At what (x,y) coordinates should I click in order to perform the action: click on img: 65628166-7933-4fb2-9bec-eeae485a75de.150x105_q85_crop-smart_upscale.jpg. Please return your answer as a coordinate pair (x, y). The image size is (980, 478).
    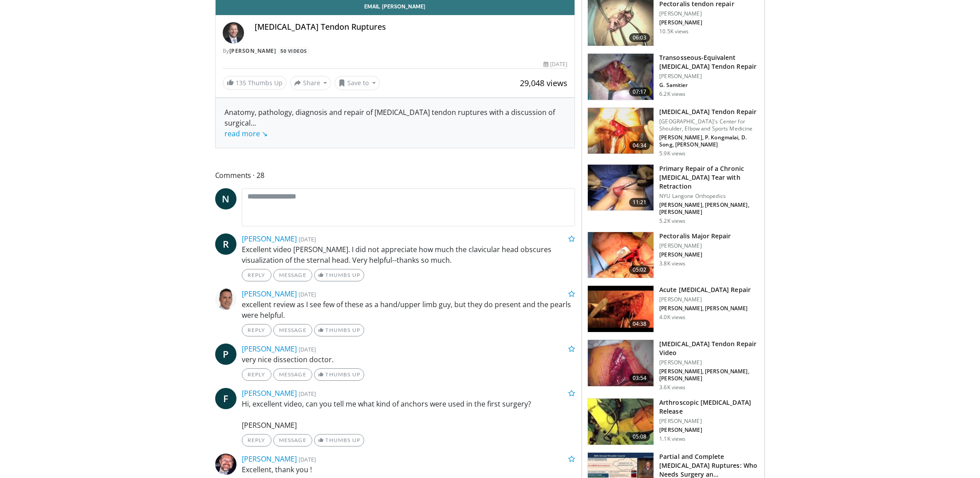
    Looking at the image, I should click on (620, 77).